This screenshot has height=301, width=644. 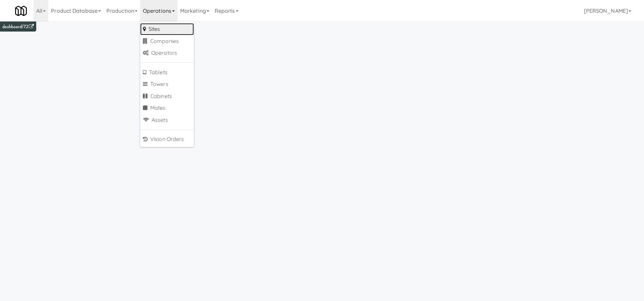 I want to click on img: Micromart, so click(x=21, y=11).